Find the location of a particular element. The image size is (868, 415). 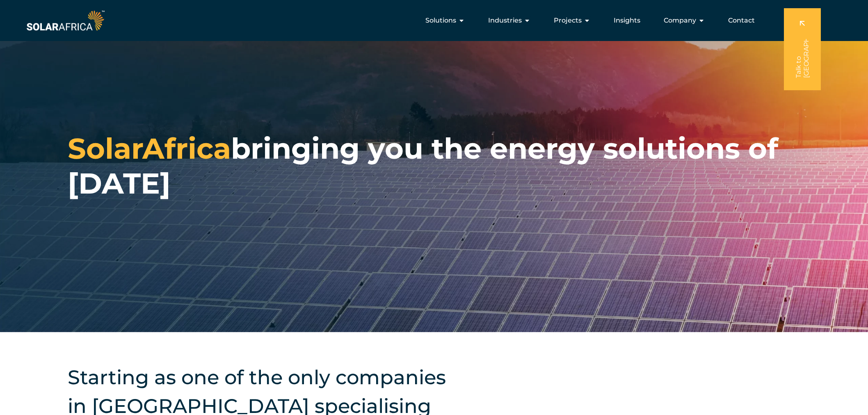

span: Projects is located at coordinates (568, 21).